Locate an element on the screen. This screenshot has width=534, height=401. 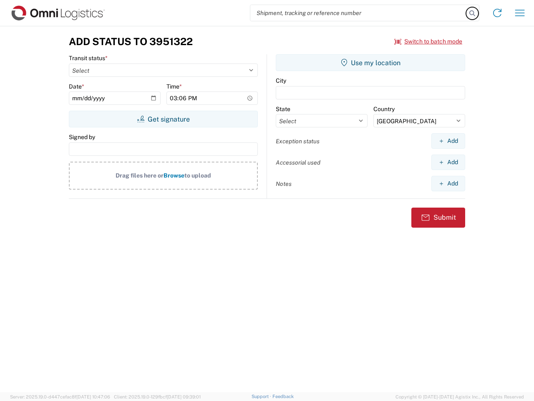
span: Client: 2025.19.0-129fbcf is located at coordinates (157, 397).